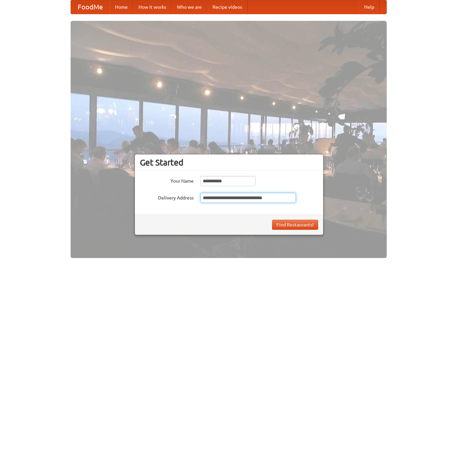  I want to click on label: Delivery Address, so click(167, 197).